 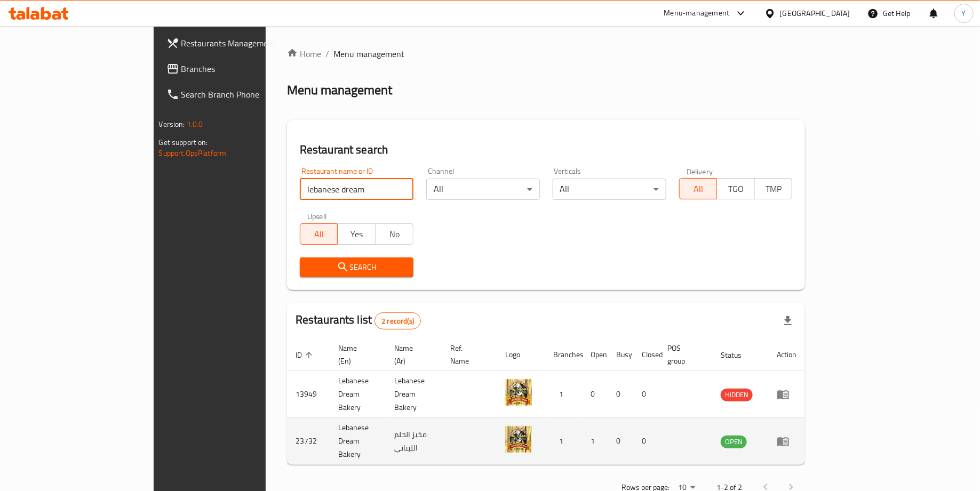 I want to click on span: Search, so click(x=357, y=267).